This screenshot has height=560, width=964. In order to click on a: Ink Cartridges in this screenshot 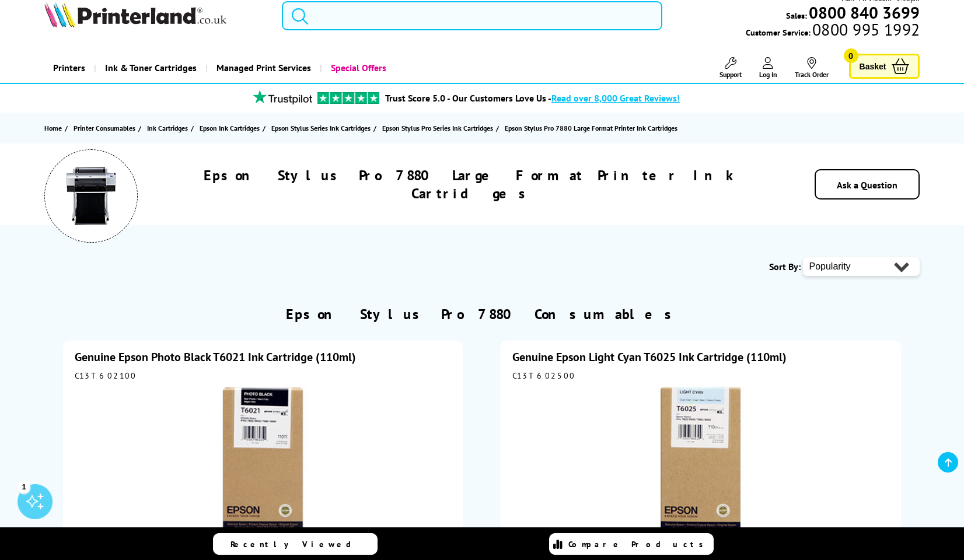, I will do `click(168, 128)`.